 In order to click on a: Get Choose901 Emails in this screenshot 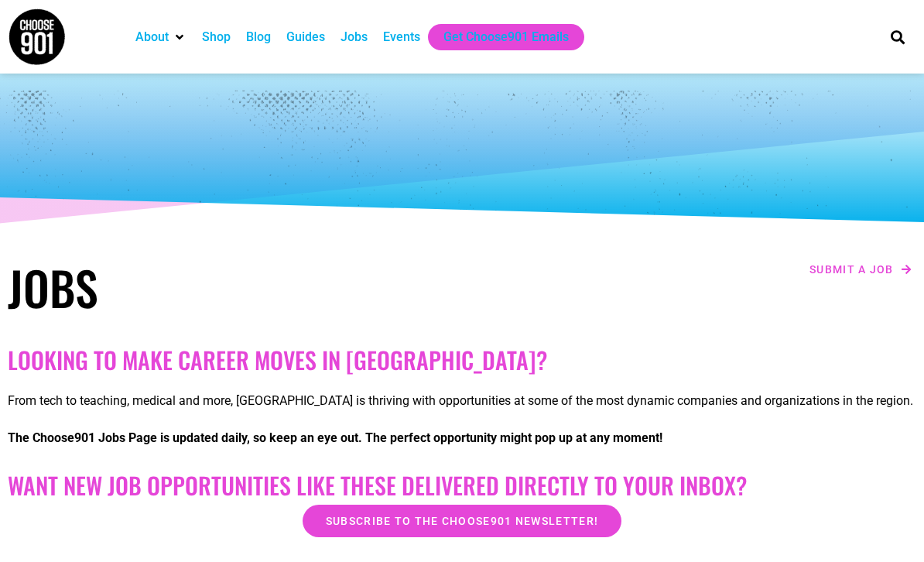, I will do `click(506, 37)`.